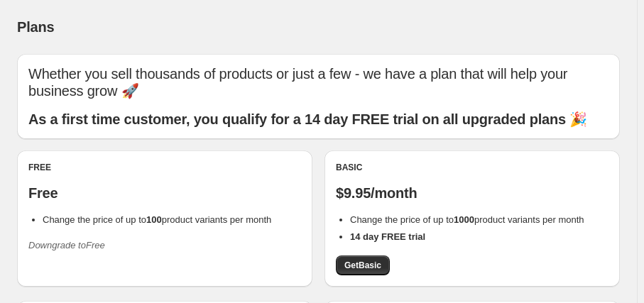  I want to click on a: GetBasic, so click(363, 265).